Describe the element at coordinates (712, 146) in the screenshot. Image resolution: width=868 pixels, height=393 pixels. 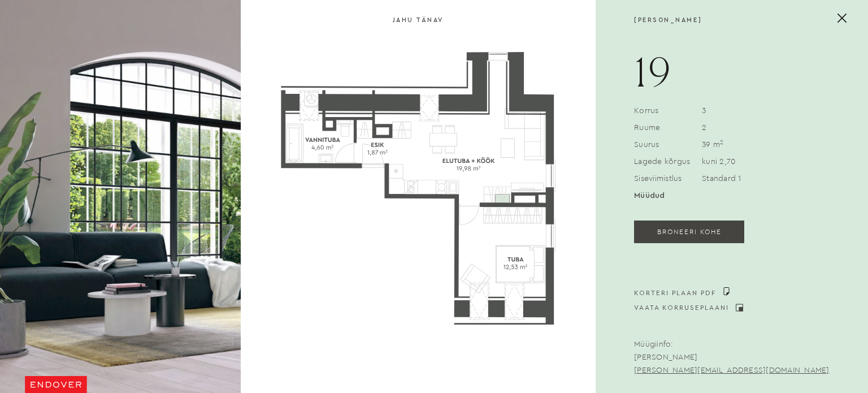
I see `div: 39 m` at that location.